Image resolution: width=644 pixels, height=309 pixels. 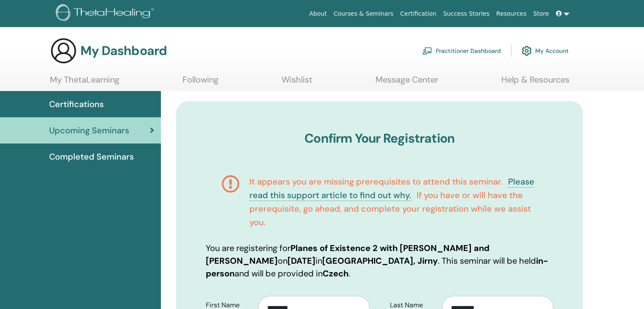 What do you see at coordinates (541, 14) in the screenshot?
I see `a: Store` at bounding box center [541, 14].